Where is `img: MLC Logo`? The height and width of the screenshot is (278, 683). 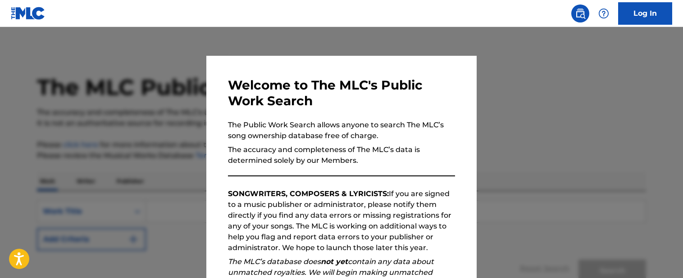 img: MLC Logo is located at coordinates (28, 13).